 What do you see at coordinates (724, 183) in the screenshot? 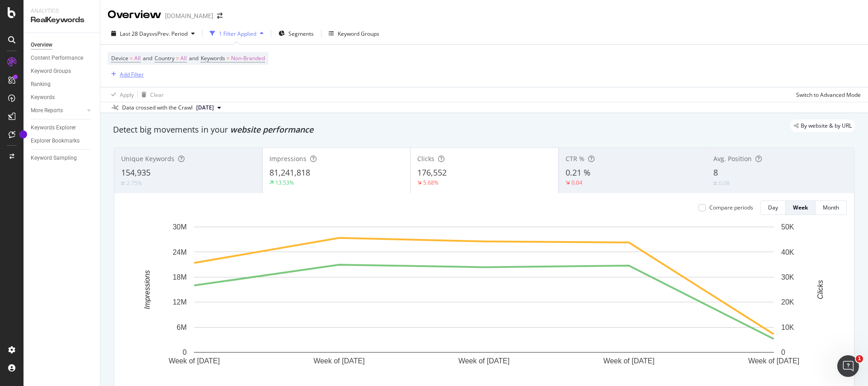
I see `div: 0.08` at bounding box center [724, 183].